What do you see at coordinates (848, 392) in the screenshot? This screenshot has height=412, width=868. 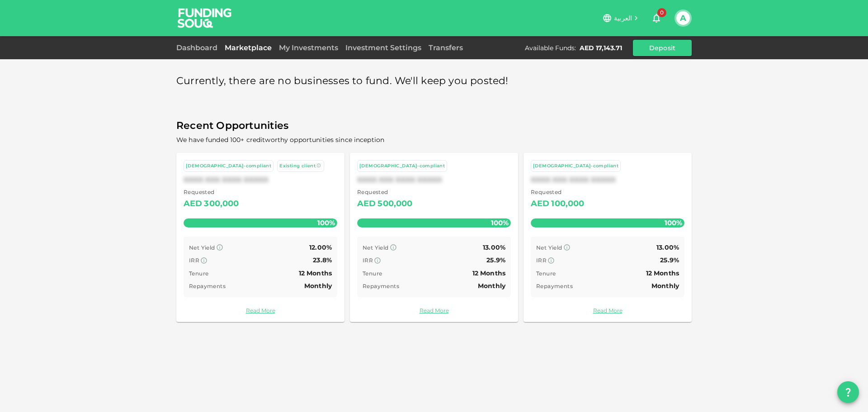 I see `button: question` at bounding box center [848, 392].